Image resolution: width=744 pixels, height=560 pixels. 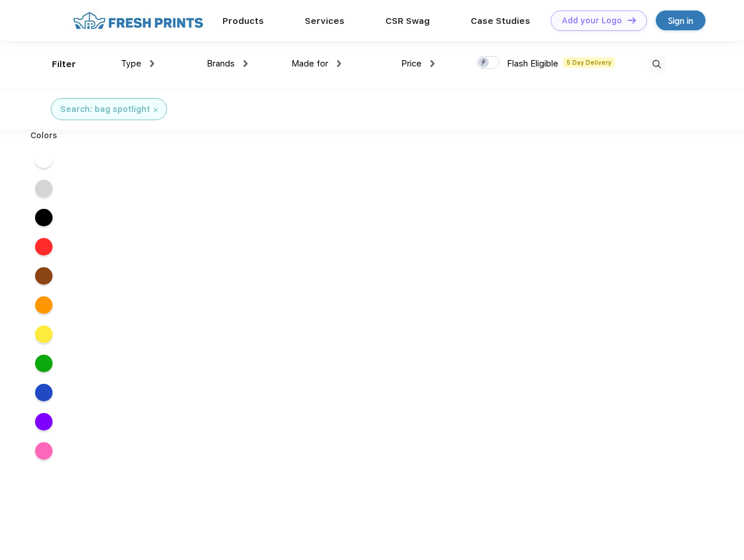 I want to click on span: Brands, so click(x=221, y=64).